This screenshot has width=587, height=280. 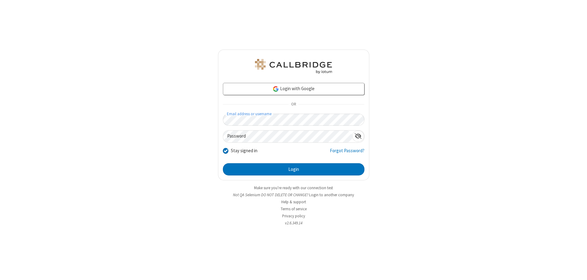 I want to click on label: Stay signed in, so click(x=244, y=151).